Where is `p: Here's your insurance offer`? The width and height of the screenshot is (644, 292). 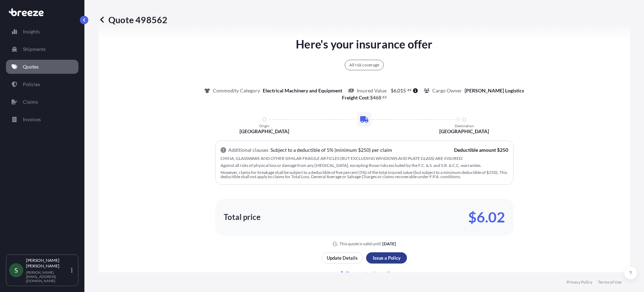 p: Here's your insurance offer is located at coordinates (364, 44).